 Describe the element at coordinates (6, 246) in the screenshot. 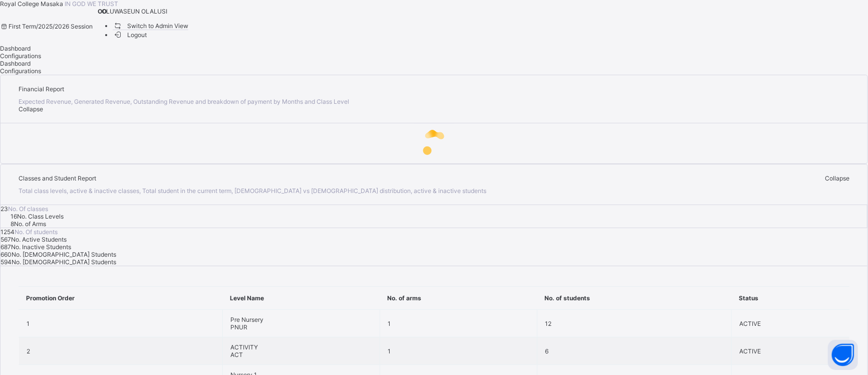

I see `span: 687` at that location.